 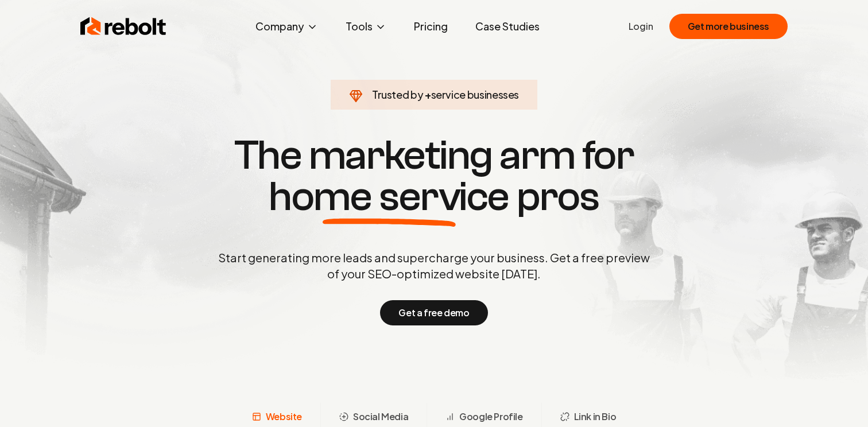 What do you see at coordinates (596, 417) in the screenshot?
I see `span: Link in Bio` at bounding box center [596, 417].